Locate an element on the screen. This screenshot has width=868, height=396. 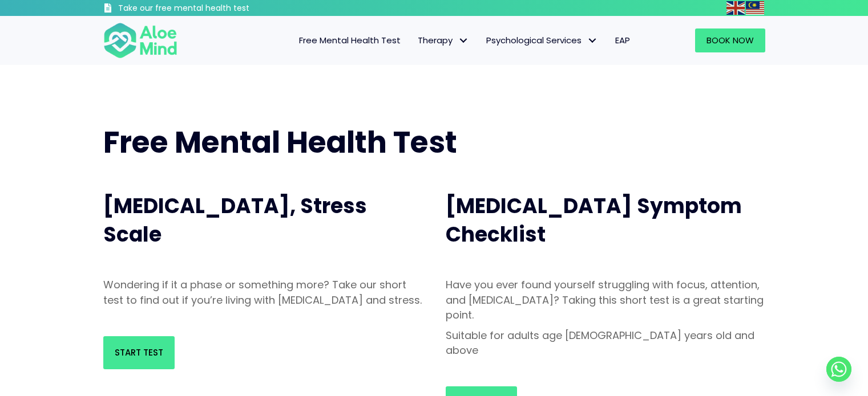
a: English is located at coordinates (736, 7).